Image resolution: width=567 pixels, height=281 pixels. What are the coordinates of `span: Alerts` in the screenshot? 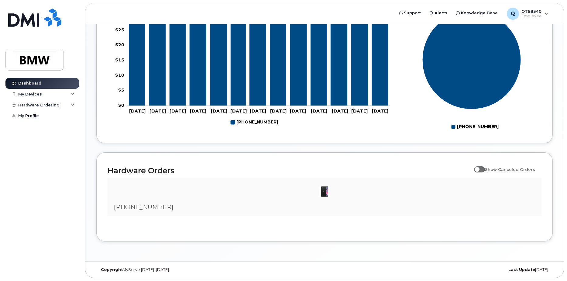 It's located at (441, 13).